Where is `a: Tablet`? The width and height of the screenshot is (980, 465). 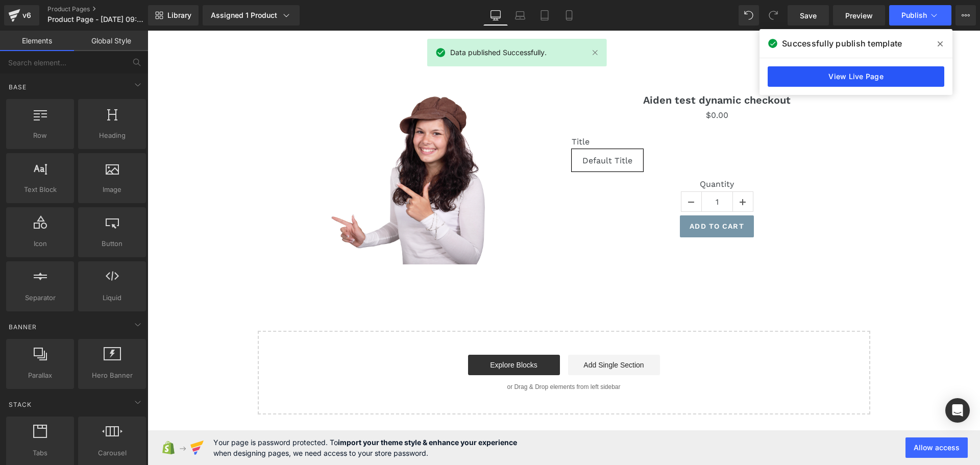
a: Tablet is located at coordinates (545, 15).